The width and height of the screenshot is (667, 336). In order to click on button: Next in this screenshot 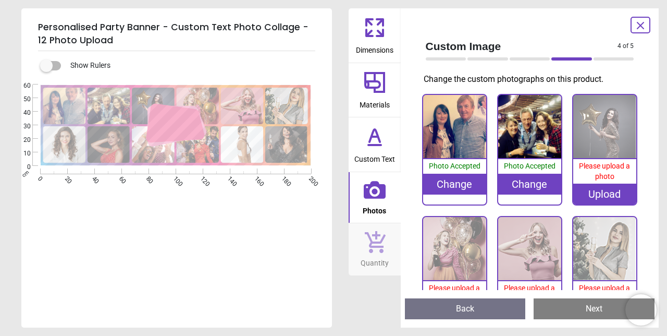, I will do `click(594, 308)`.